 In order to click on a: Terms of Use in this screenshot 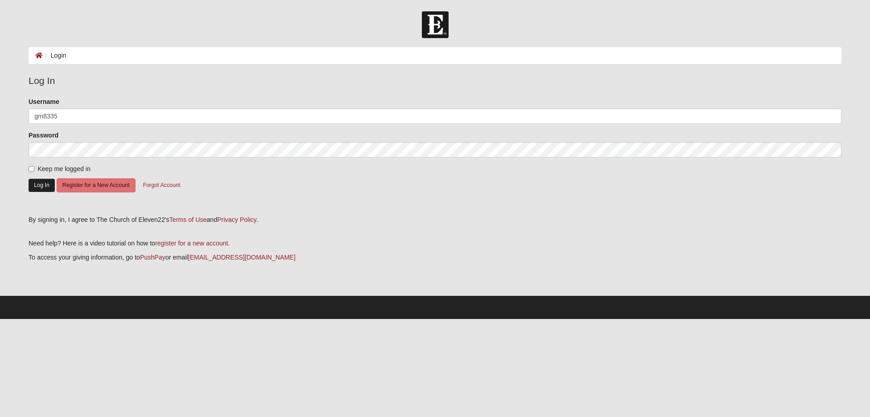, I will do `click(188, 219)`.